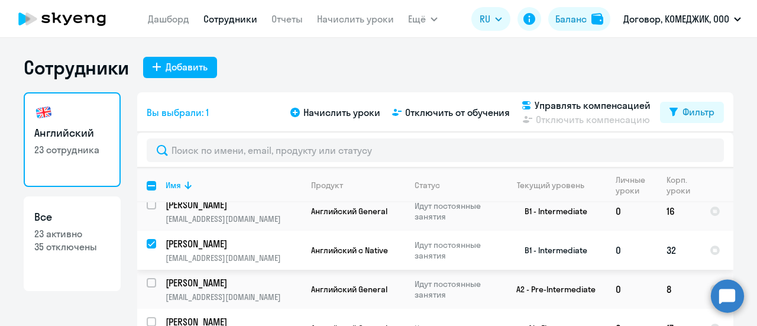  What do you see at coordinates (180, 67) in the screenshot?
I see `button: Добавить` at bounding box center [180, 67].